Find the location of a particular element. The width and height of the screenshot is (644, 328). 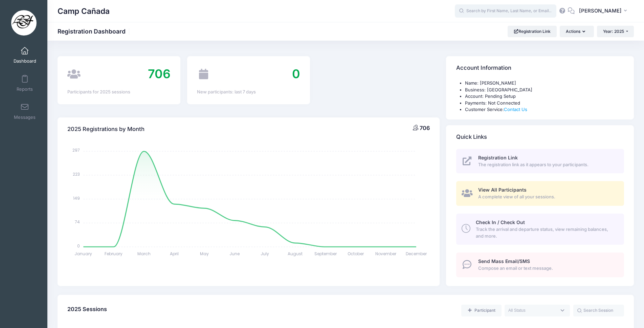

tspan: 74 is located at coordinates (77, 222).